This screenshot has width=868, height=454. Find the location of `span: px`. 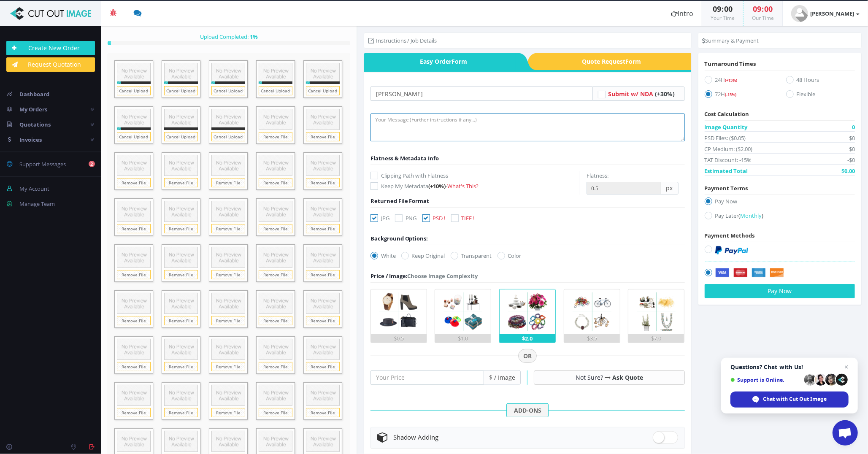

span: px is located at coordinates (670, 189).